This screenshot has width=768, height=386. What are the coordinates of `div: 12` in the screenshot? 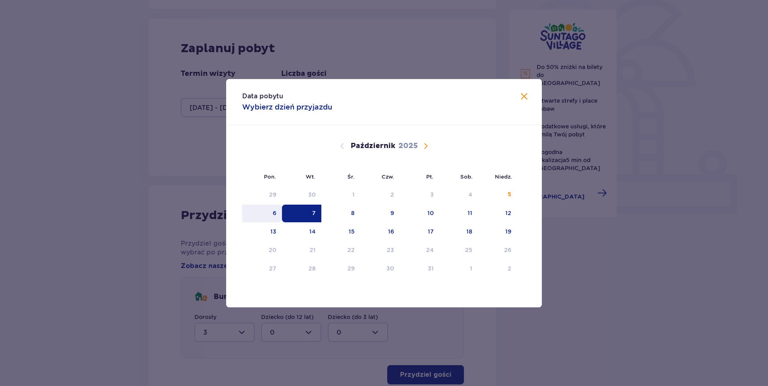 It's located at (508, 213).